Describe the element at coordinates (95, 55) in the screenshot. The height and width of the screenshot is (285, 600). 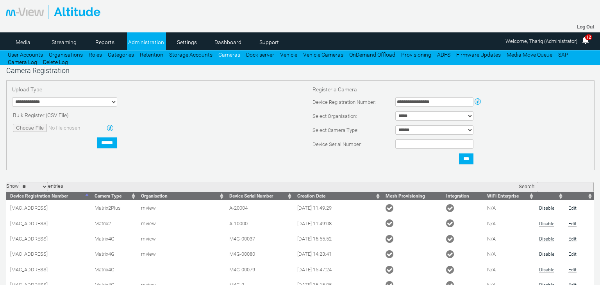
I see `a: Roles` at that location.